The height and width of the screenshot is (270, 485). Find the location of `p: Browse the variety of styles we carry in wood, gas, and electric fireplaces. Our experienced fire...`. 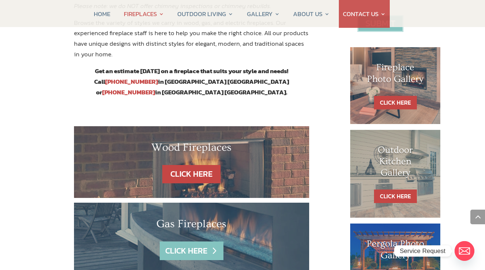

p: Browse the variety of styles we carry in wood, gas, and electric fireplaces. Our experienced fire... is located at coordinates (192, 42).